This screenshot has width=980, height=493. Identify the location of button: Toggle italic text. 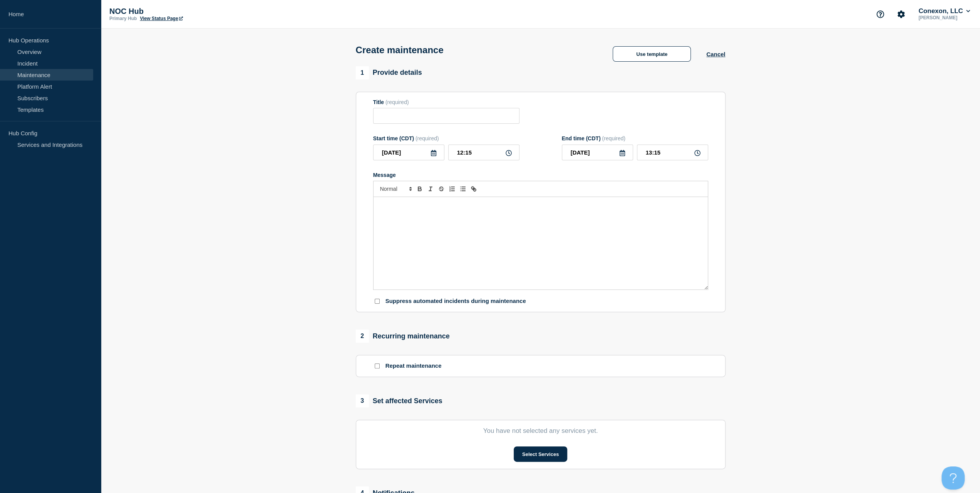
(431, 189).